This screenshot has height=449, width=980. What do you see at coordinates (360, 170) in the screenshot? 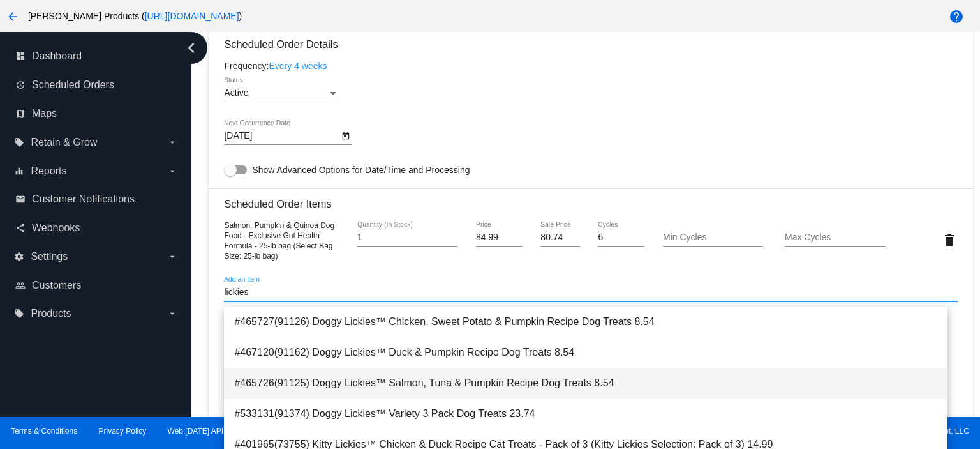
I see `span: Show Advanced Options for Date/Time and Processing` at bounding box center [360, 170].